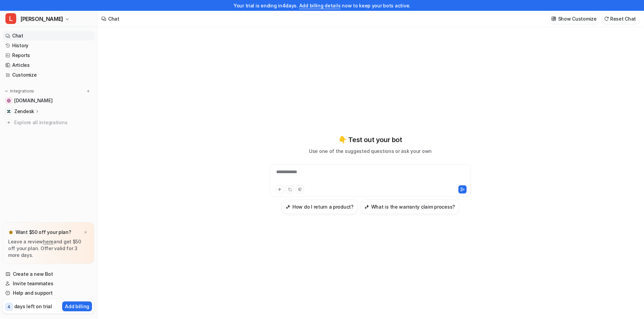 This screenshot has height=319, width=644. What do you see at coordinates (574, 18) in the screenshot?
I see `button: Show Customize` at bounding box center [574, 18].